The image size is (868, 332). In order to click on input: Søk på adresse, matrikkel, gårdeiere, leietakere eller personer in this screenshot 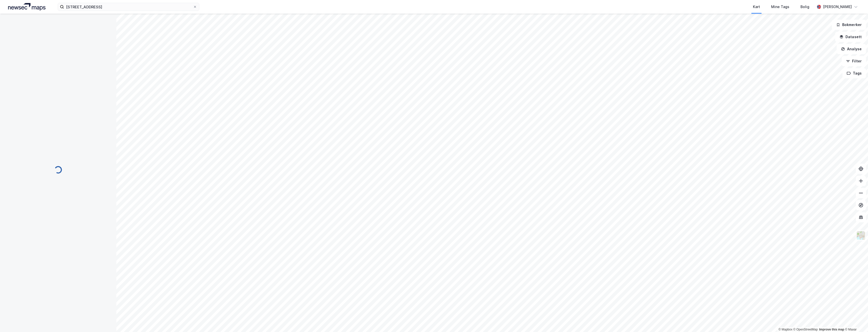, I will do `click(128, 7)`.